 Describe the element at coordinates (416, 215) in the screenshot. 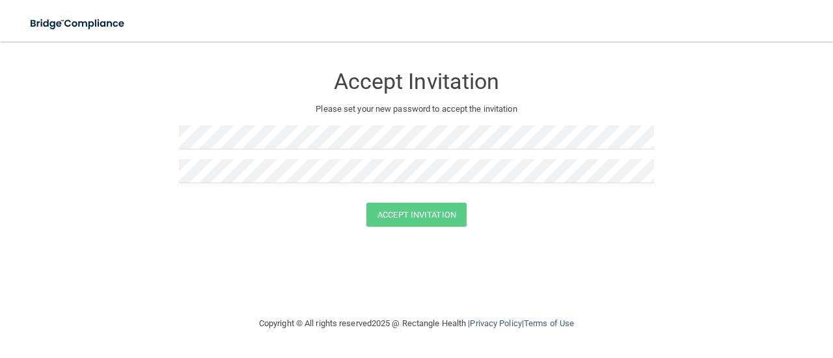

I see `button: Accept Invitation` at that location.